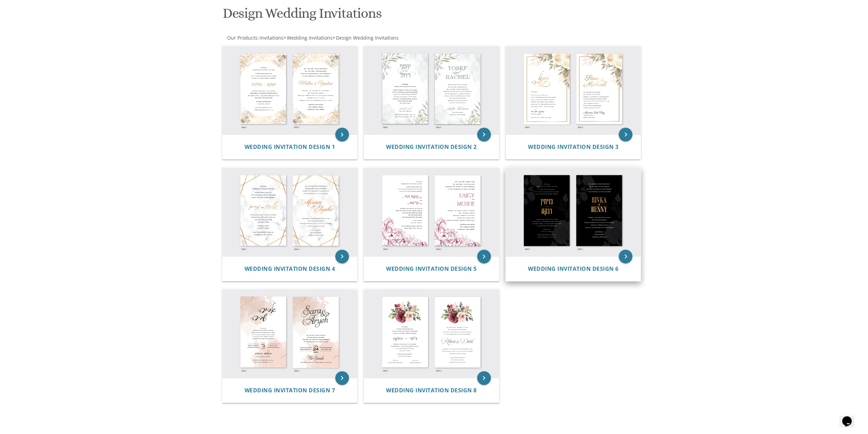 The width and height of the screenshot is (868, 434). What do you see at coordinates (573, 147) in the screenshot?
I see `a: Wedding Invitation Design 3` at bounding box center [573, 147].